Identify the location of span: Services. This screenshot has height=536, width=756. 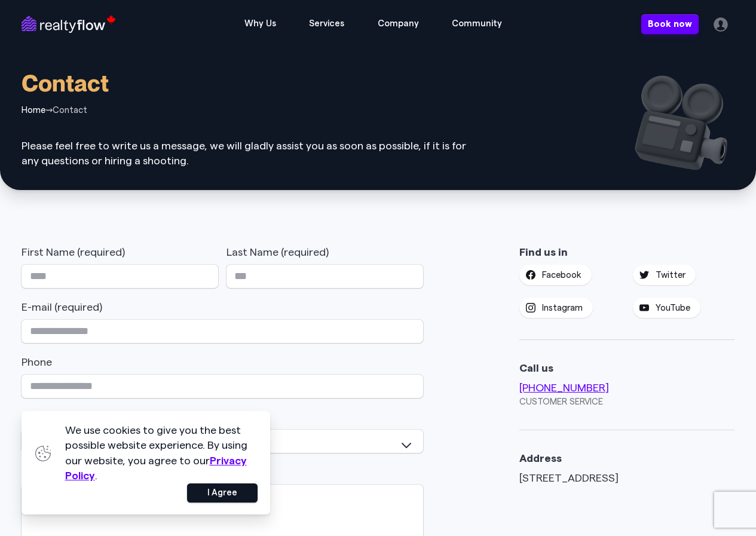
(327, 24).